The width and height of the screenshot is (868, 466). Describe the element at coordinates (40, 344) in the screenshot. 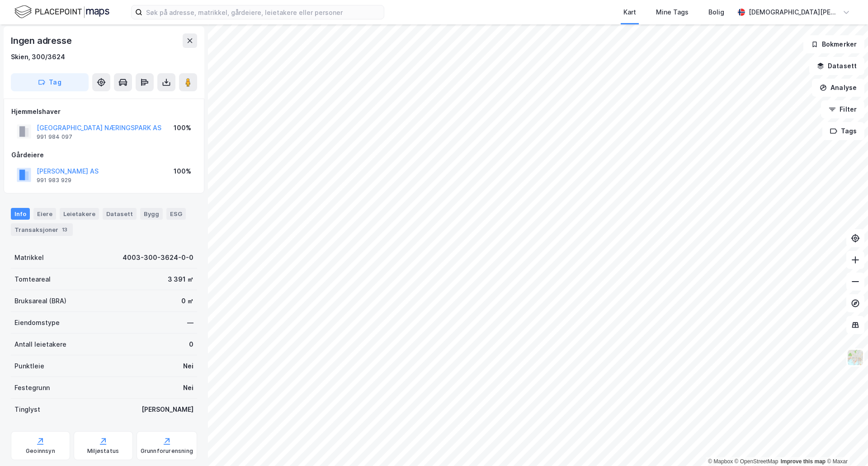

I see `div: Antall leietakere` at that location.